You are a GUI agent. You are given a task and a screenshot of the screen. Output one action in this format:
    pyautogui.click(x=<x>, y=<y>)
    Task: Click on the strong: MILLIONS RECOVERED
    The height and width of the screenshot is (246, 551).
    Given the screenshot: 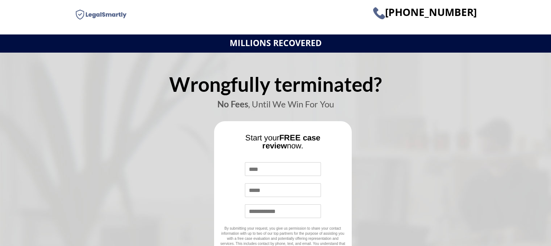 What is the action you would take?
    pyautogui.click(x=276, y=43)
    